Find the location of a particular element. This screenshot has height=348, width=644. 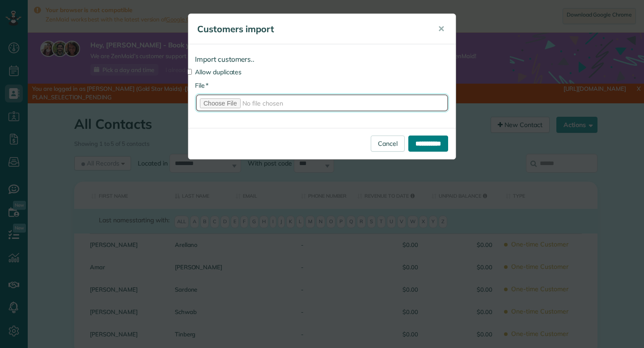

h4: Import customers.. is located at coordinates (322, 59).